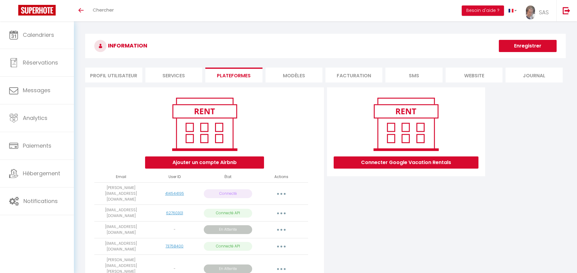 This screenshot has width=577, height=273. Describe the element at coordinates (325, 46) in the screenshot. I see `h3: INFORMATION` at that location.